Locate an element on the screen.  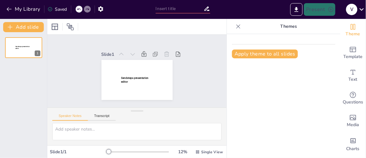
p: Themes is located at coordinates (289, 27).